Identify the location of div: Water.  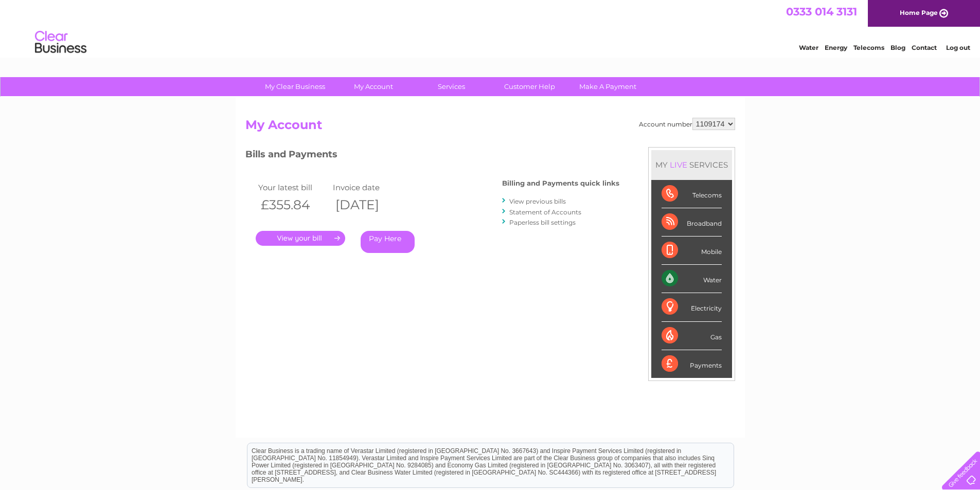
(692, 279).